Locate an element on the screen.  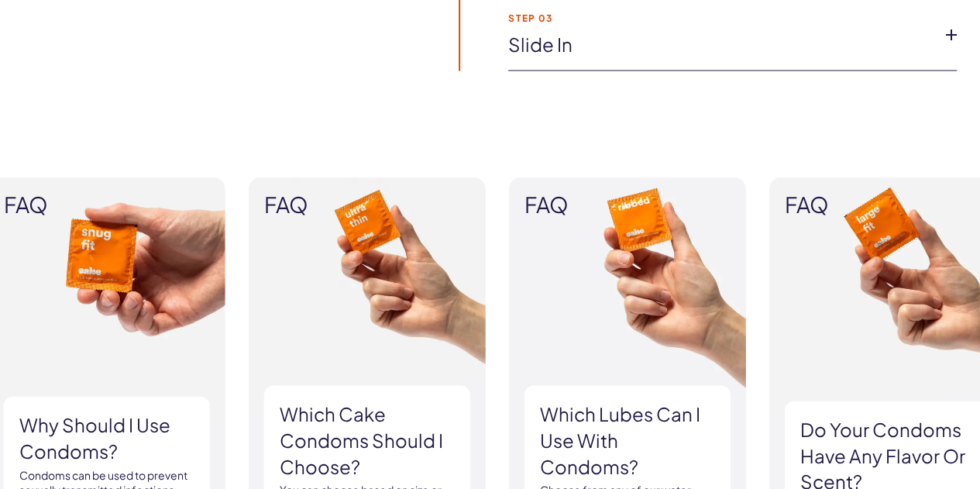
a: Slide in is located at coordinates (719, 45).